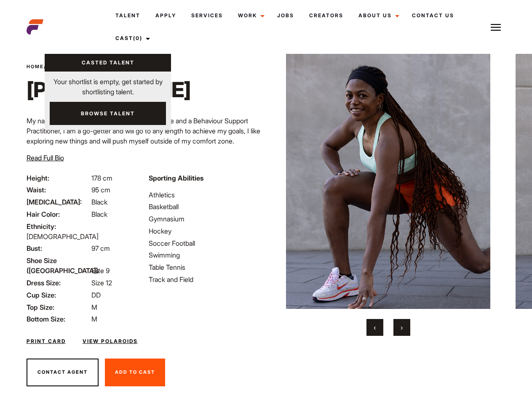 This screenshot has height=404, width=532. What do you see at coordinates (138, 38) in the screenshot?
I see `span: (0)` at bounding box center [138, 38].